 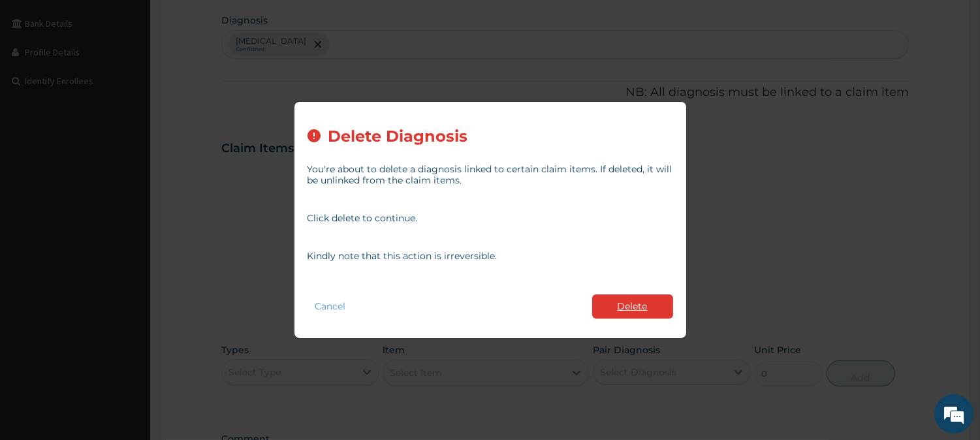 I want to click on div: Minimize live chat window, so click(x=229, y=22).